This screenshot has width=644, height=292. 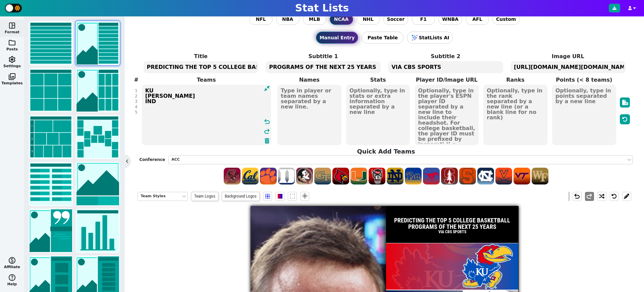 I want to click on label: Player ID/Image URL, so click(x=447, y=80).